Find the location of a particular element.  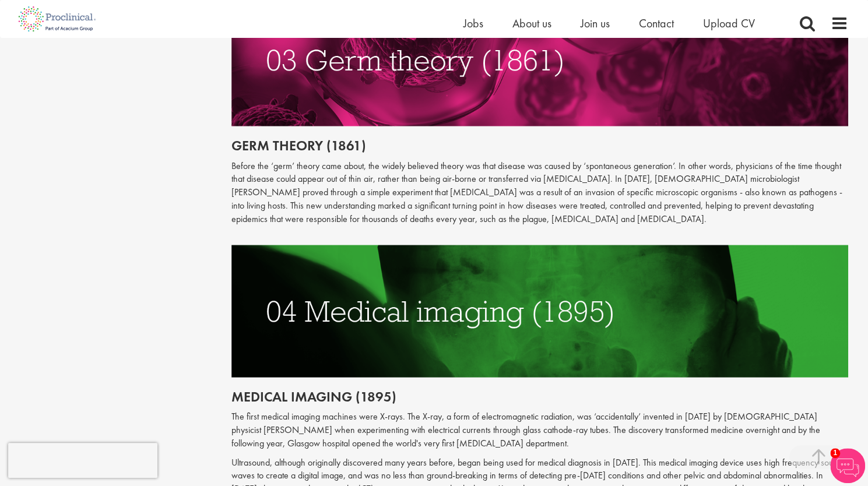

p: Before the ‘germ’ theory came about, the widely believed theory was that disease was caused by ‘s... is located at coordinates (540, 192).